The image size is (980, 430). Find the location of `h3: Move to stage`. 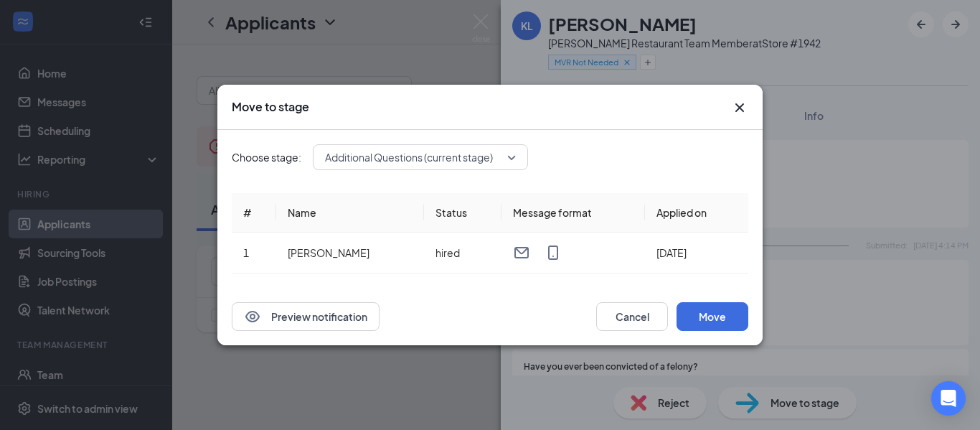

h3: Move to stage is located at coordinates (271, 107).